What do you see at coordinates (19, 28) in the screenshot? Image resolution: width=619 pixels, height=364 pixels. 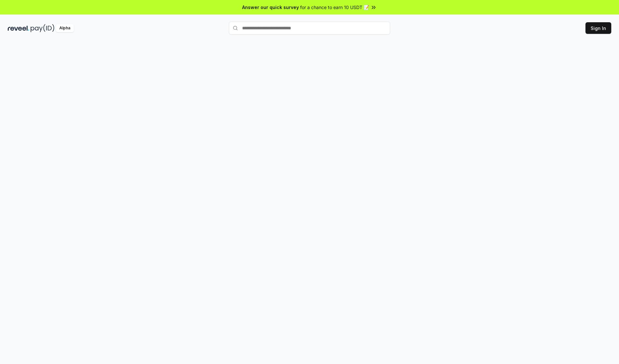 I see `img: reveel_dark` at bounding box center [19, 28].